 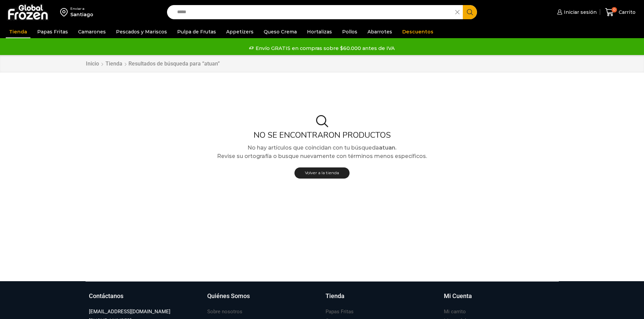 I want to click on a: Quiénes Somos, so click(x=263, y=300).